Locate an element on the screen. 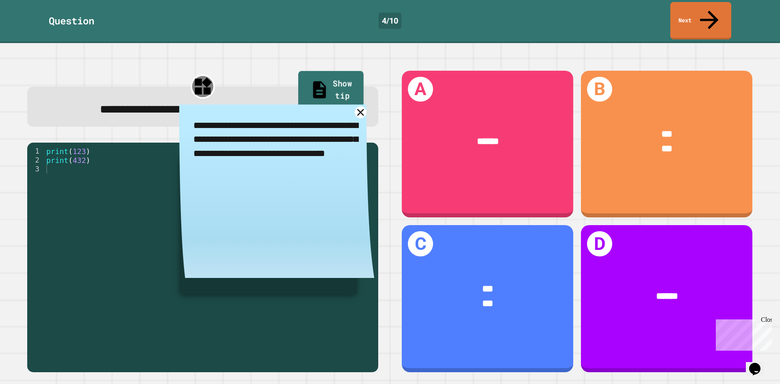 The width and height of the screenshot is (780, 384). div: 4 / 10 is located at coordinates (390, 21).